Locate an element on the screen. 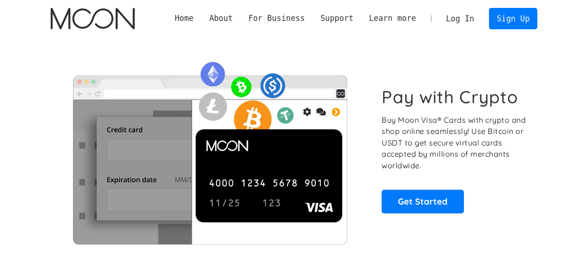 This screenshot has height=272, width=588. div: Learn more is located at coordinates (392, 18).